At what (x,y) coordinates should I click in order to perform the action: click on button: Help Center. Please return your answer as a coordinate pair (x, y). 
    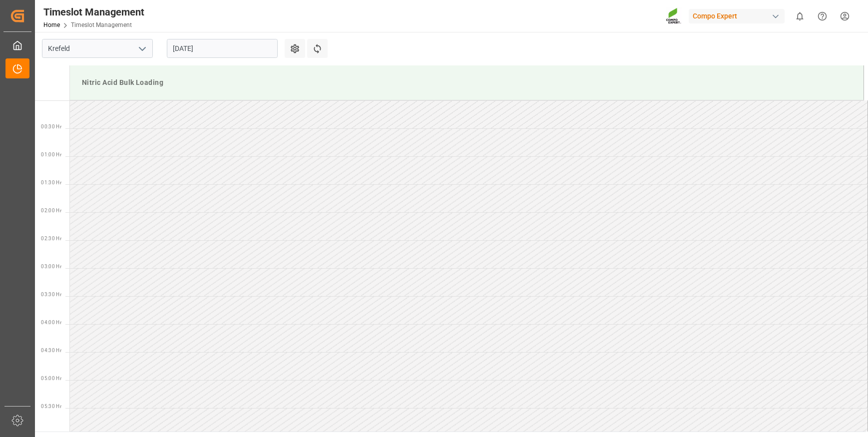
    Looking at the image, I should click on (822, 16).